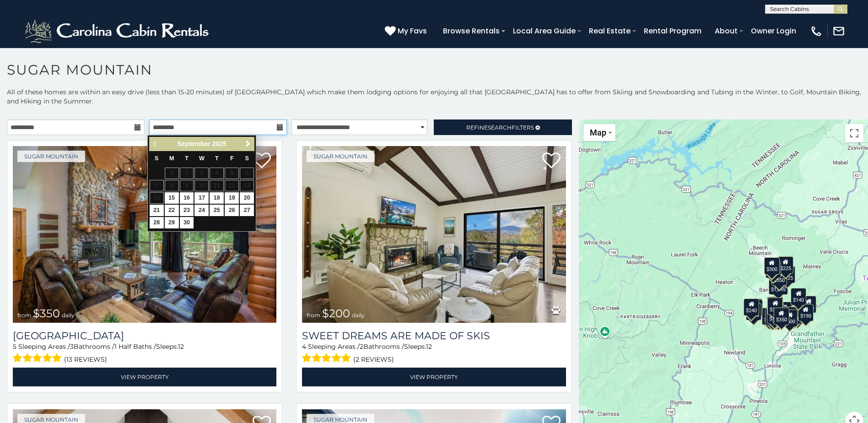 The image size is (868, 423). I want to click on a: 24, so click(201, 210).